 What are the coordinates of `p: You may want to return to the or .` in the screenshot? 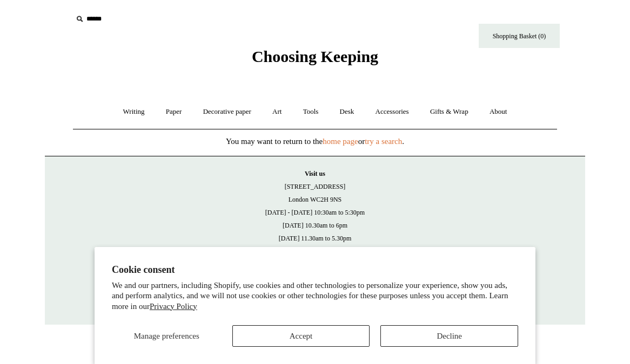 It's located at (315, 141).